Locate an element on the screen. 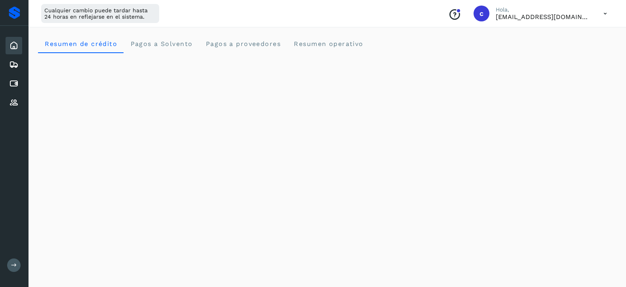  div: Cualquier cambio puede tardar hasta 24 horas en reflejarse en el sistema. is located at coordinates (100, 13).